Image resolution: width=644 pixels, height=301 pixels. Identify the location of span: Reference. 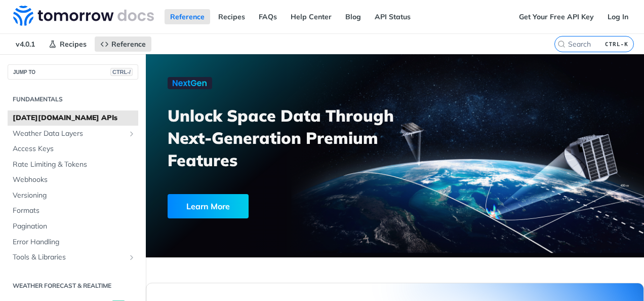
(129, 44).